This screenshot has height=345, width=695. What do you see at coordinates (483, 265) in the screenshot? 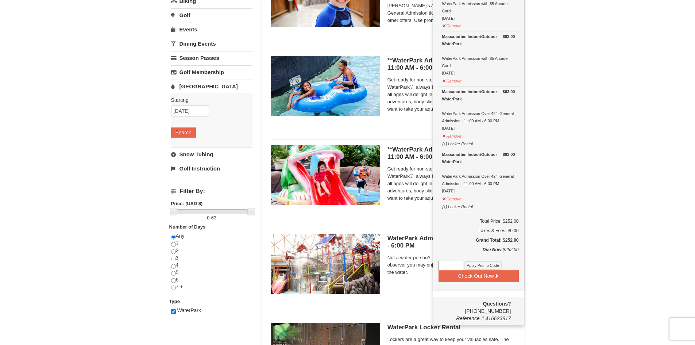
I see `button: Apply Promo Code` at bounding box center [483, 265].